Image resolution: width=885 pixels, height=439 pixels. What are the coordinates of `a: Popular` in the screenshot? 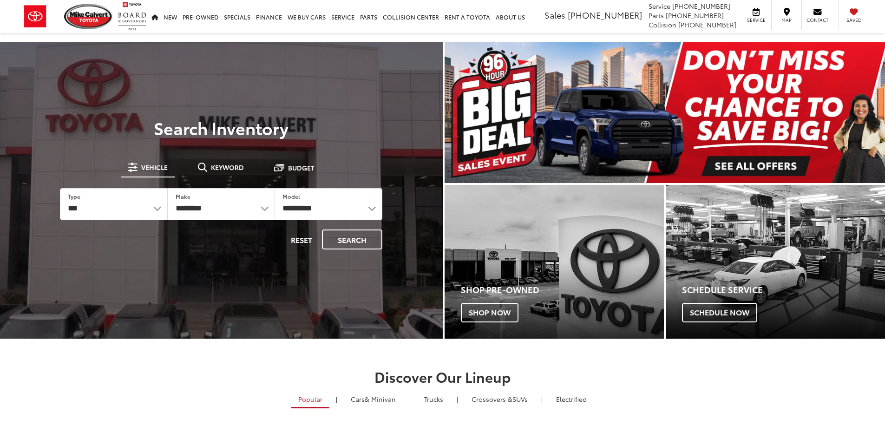 It's located at (310, 400).